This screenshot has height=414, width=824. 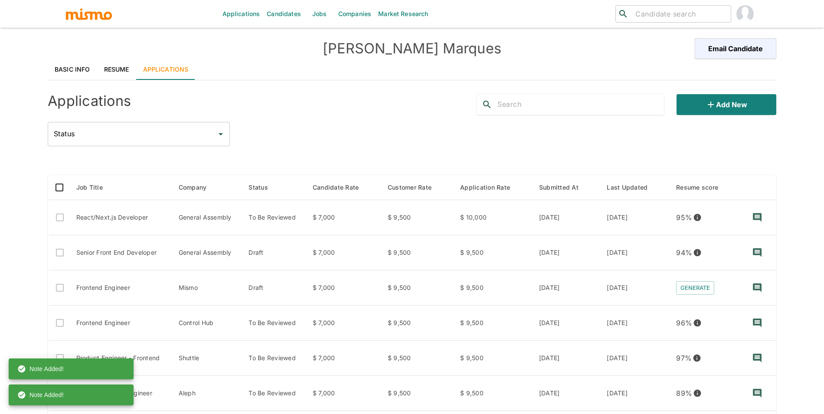 What do you see at coordinates (487, 104) in the screenshot?
I see `button: search` at bounding box center [487, 104].